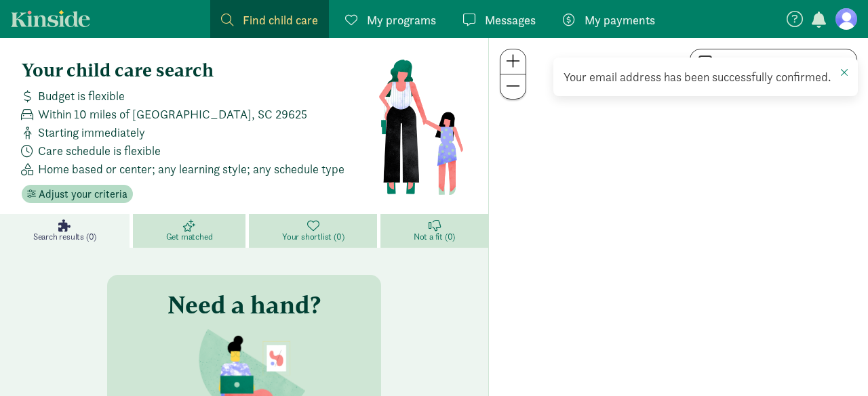  Describe the element at coordinates (509, 19) in the screenshot. I see `span: Messages` at that location.